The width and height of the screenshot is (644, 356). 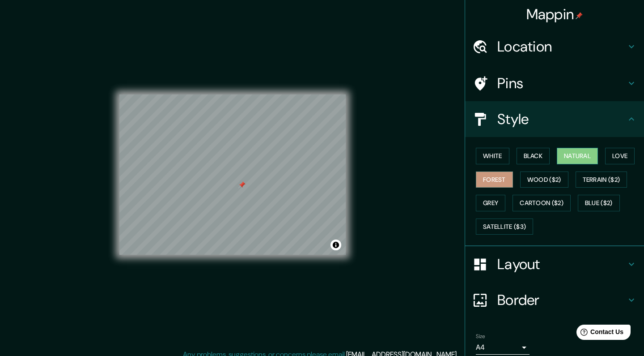 What do you see at coordinates (490, 203) in the screenshot?
I see `button: Grey` at bounding box center [490, 203].